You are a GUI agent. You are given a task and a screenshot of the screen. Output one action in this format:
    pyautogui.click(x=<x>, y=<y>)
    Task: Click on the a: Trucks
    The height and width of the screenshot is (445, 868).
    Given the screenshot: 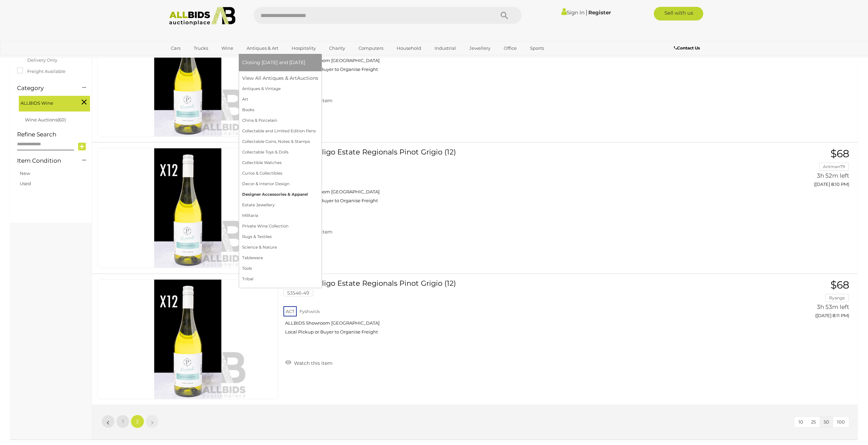 What is the action you would take?
    pyautogui.click(x=201, y=48)
    